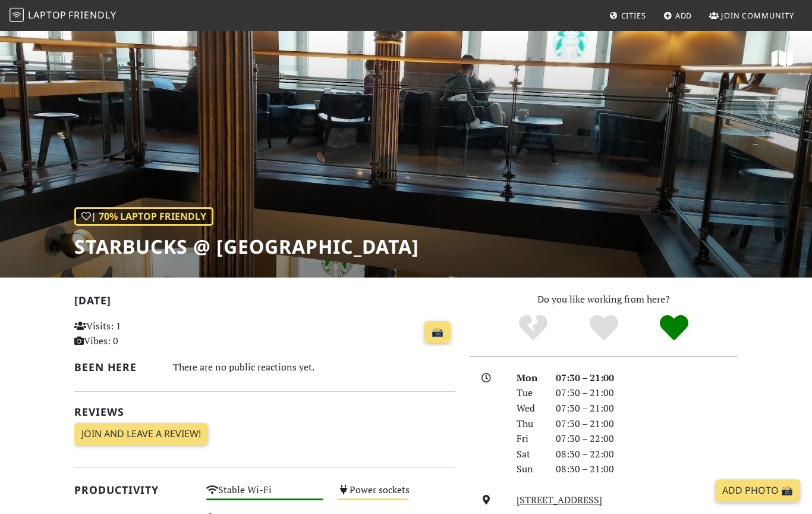  I want to click on a: Join Community, so click(752, 16).